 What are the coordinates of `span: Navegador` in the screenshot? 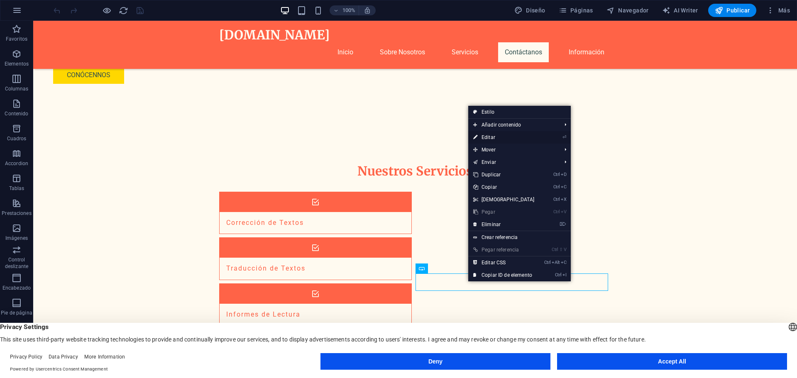 It's located at (628, 10).